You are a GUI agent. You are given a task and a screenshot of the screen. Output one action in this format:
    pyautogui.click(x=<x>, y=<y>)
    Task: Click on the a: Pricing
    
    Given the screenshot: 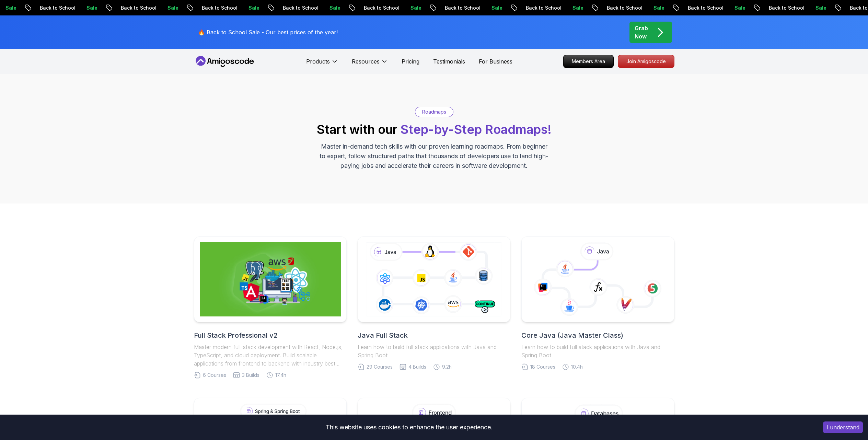 What is the action you would take?
    pyautogui.click(x=410, y=61)
    